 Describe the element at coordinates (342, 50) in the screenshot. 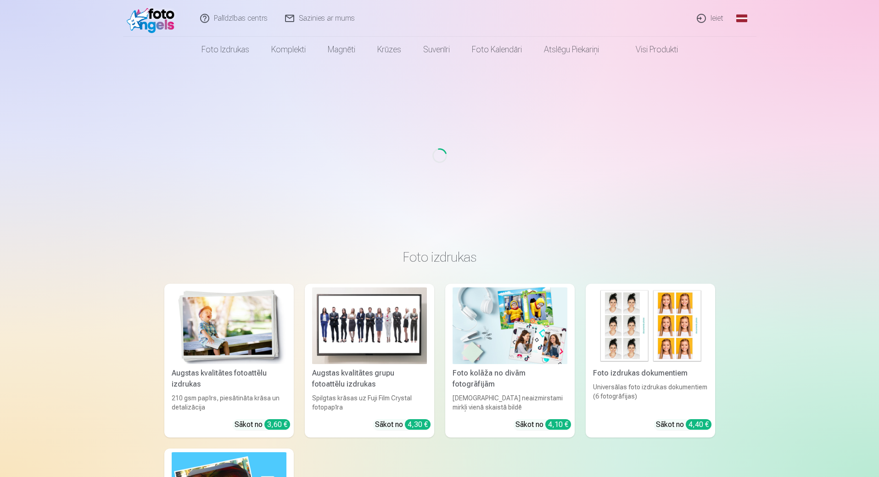

I see `a: Magnēti` at that location.